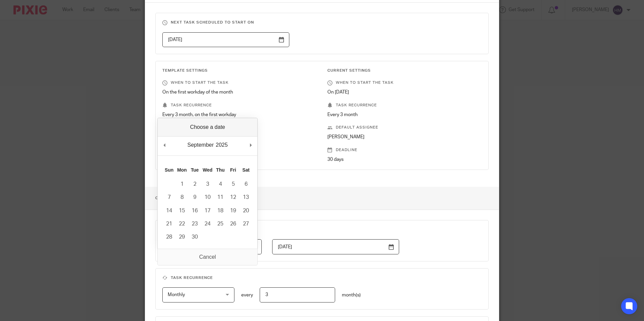 The width and height of the screenshot is (644, 321). Describe the element at coordinates (404, 160) in the screenshot. I see `p: 30 days` at that location.